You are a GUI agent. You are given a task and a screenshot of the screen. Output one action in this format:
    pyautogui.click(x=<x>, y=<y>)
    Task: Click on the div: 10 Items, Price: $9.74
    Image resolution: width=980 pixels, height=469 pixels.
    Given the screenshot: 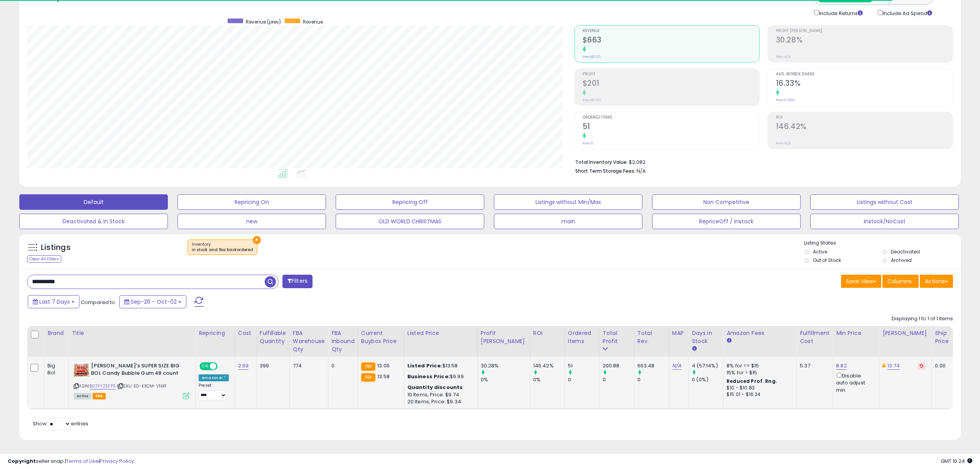 What is the action you would take?
    pyautogui.click(x=439, y=395)
    